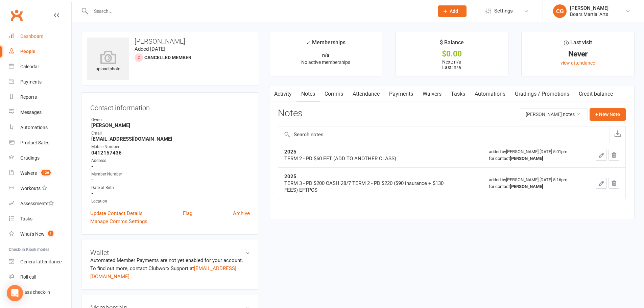 The width and height of the screenshot is (644, 308). What do you see at coordinates (167, 58) in the screenshot?
I see `span: Cancelled member` at bounding box center [167, 58].